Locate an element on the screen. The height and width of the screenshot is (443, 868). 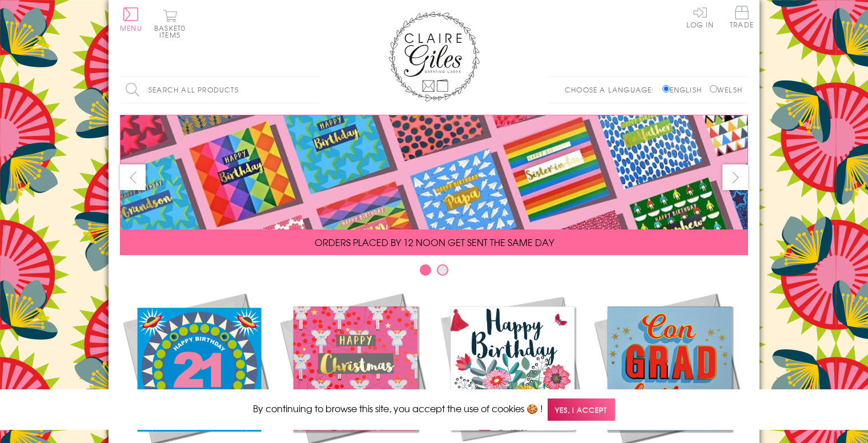
input: Welsh is located at coordinates (713, 89).